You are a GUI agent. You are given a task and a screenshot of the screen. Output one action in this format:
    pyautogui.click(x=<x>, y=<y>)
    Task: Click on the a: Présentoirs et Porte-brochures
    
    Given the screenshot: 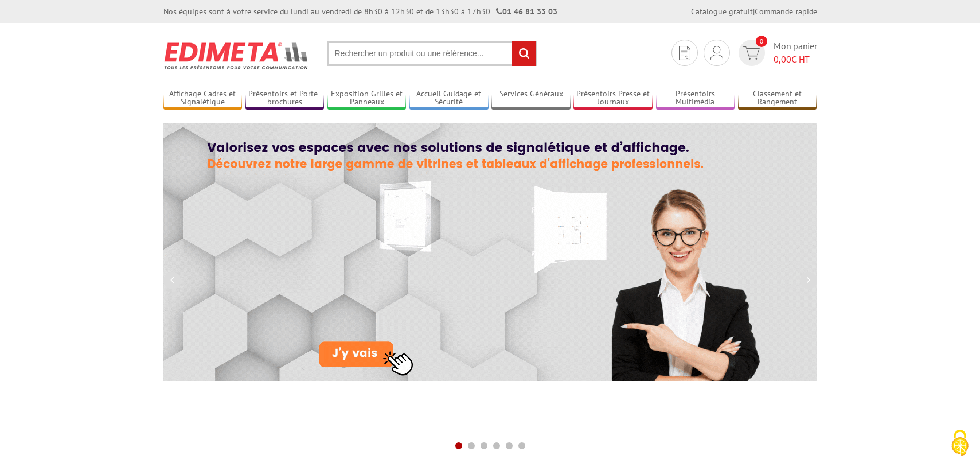 What is the action you would take?
    pyautogui.click(x=285, y=98)
    